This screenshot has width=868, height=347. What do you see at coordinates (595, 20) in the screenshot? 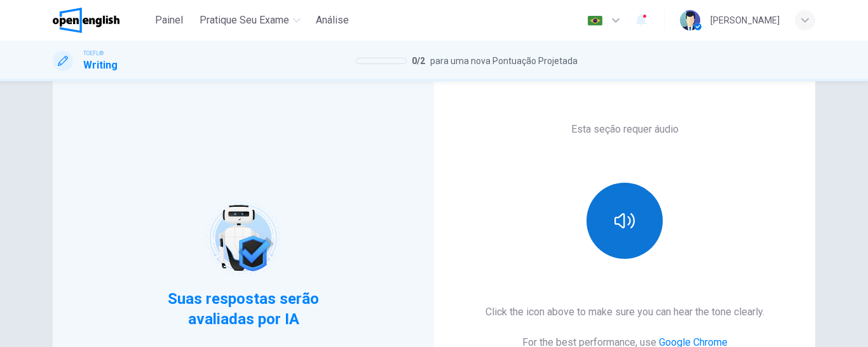
I see `img: pt` at bounding box center [595, 20].